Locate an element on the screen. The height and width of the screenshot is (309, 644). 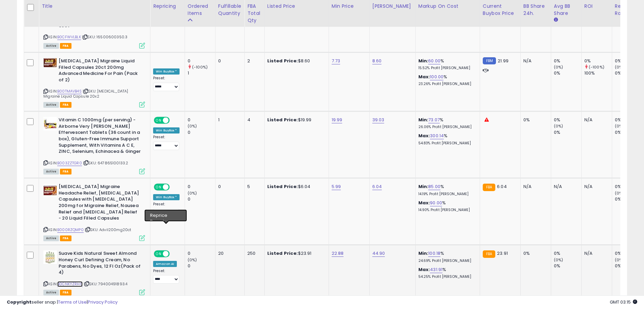
a: 100.00 is located at coordinates (437, 77).